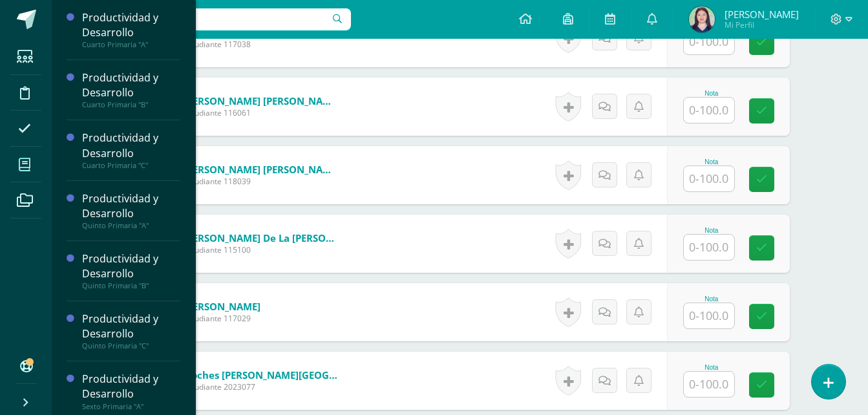 This screenshot has height=415, width=868. I want to click on a: Productividad y DesarrolloSexto Primaria "A", so click(131, 392).